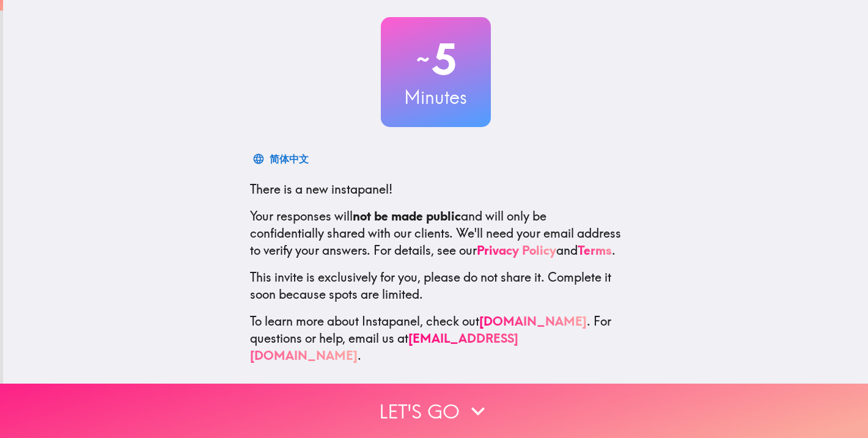 This screenshot has height=438, width=868. Describe the element at coordinates (321, 189) in the screenshot. I see `span: There is a new instapanel!` at that location.